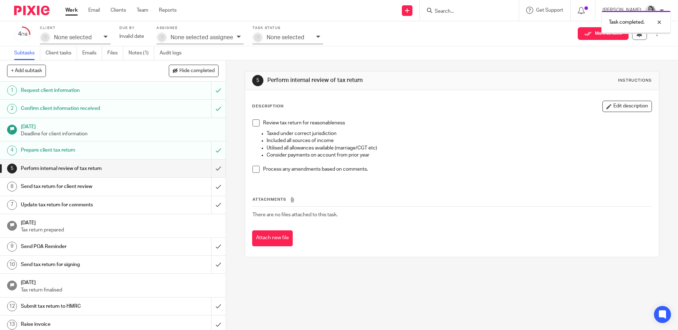 This screenshot has height=330, width=678. Describe the element at coordinates (12, 109) in the screenshot. I see `div: 2` at that location.